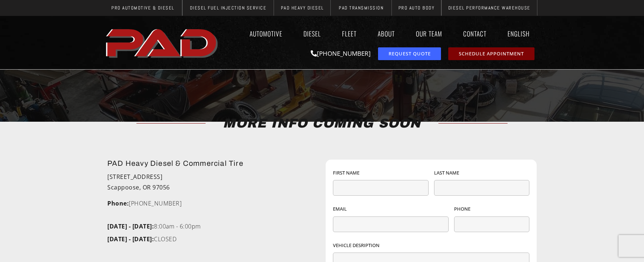 This screenshot has width=644, height=262. I want to click on strong: Phone:, so click(118, 204).